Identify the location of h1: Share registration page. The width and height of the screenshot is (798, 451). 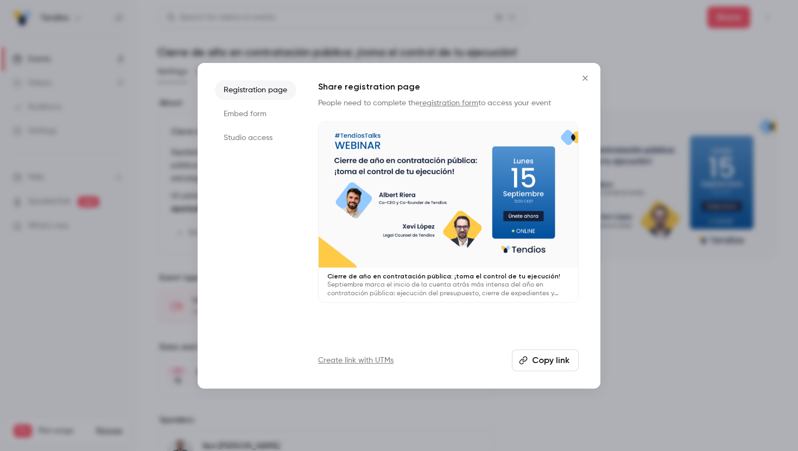
(449, 87).